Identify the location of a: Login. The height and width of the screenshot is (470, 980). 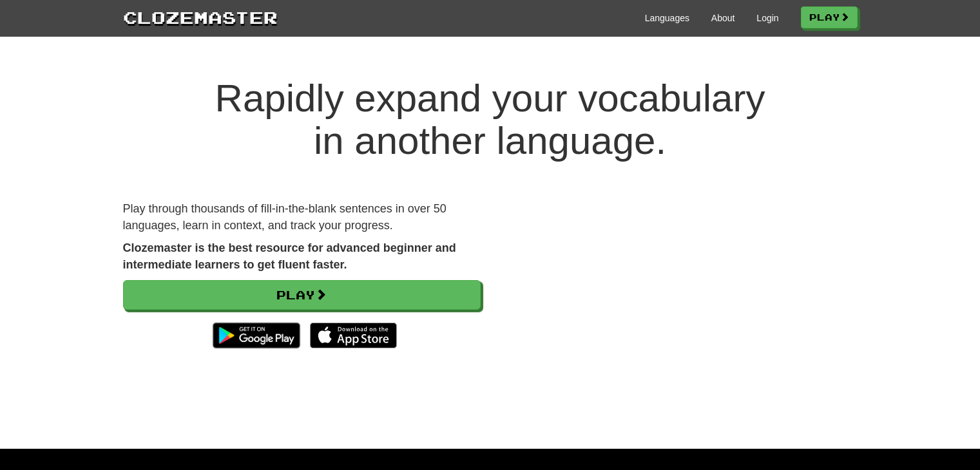
(768, 18).